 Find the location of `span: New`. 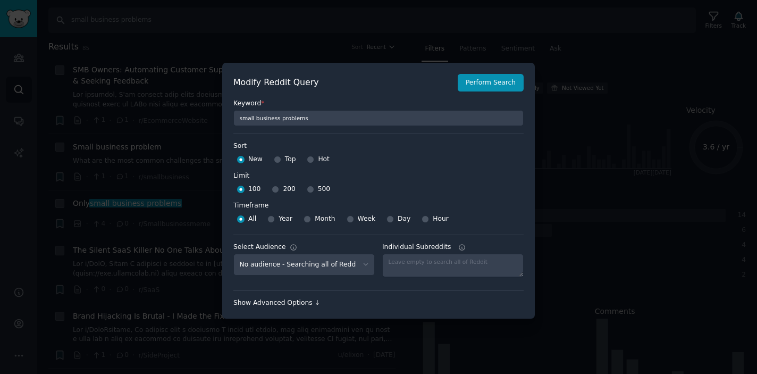

span: New is located at coordinates (255, 160).